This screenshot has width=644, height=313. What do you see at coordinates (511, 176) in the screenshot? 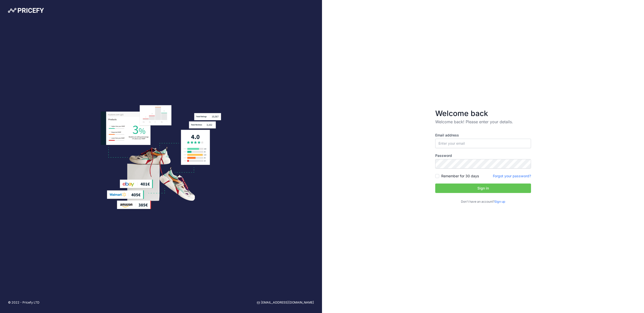
I see `a: Forgot your password?` at bounding box center [511, 176].